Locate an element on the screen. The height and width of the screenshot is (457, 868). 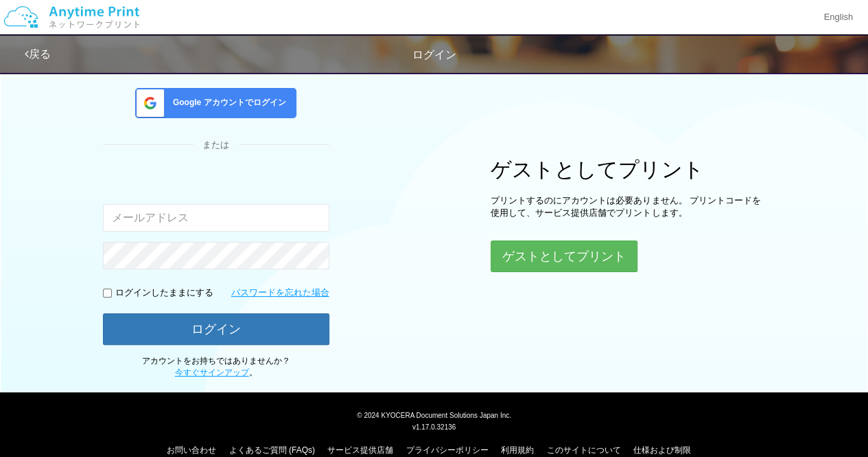
p: プリントするのにアカウントは必要ありません。 プリントコードを使用して、サービス提供店舗でプリントします。 is located at coordinates (627, 207).